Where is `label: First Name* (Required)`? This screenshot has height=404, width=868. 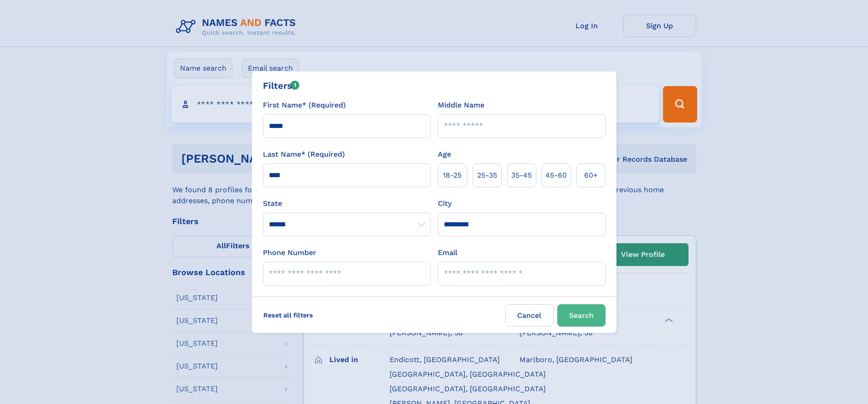
label: First Name* (Required) is located at coordinates (305, 105).